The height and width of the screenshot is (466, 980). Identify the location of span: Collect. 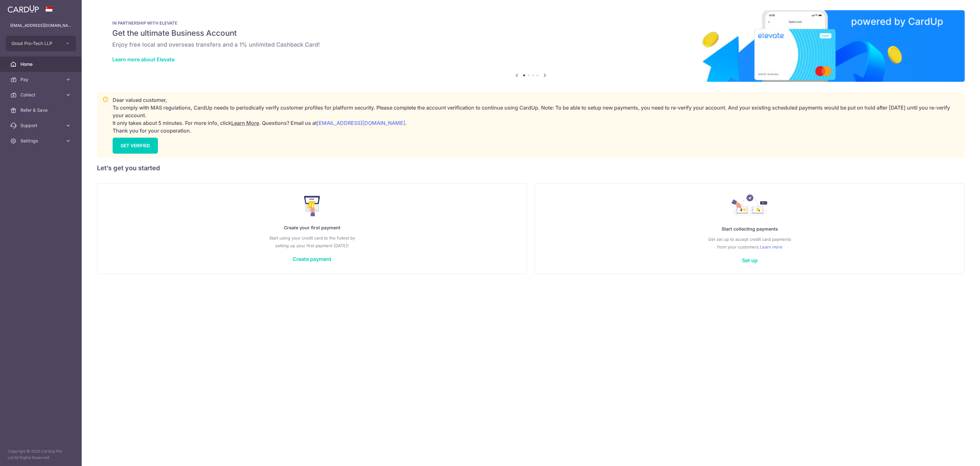
(42, 95).